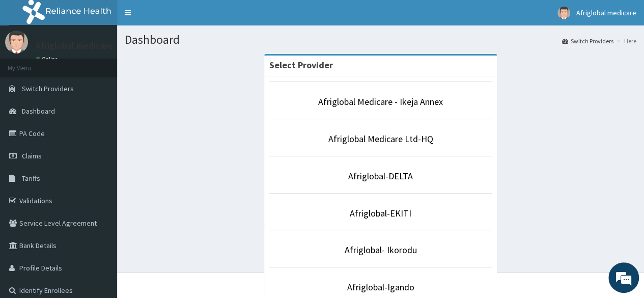  I want to click on p: Afriglobal medicare, so click(74, 46).